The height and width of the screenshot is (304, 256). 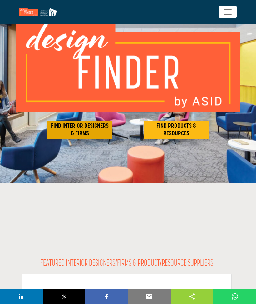 I want to click on img: twitter sharing button, so click(x=64, y=296).